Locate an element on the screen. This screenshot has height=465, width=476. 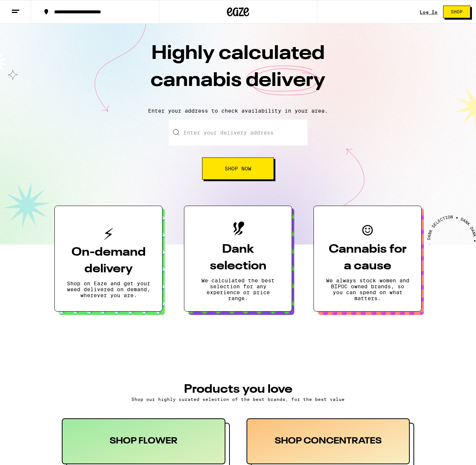
p: Enter your address to check availability in your area. is located at coordinates (238, 111).